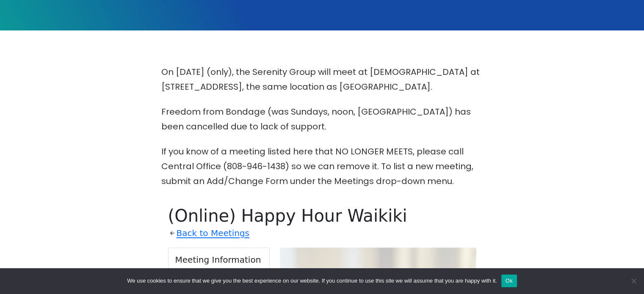 This screenshot has height=294, width=644. I want to click on button: Ok, so click(509, 281).